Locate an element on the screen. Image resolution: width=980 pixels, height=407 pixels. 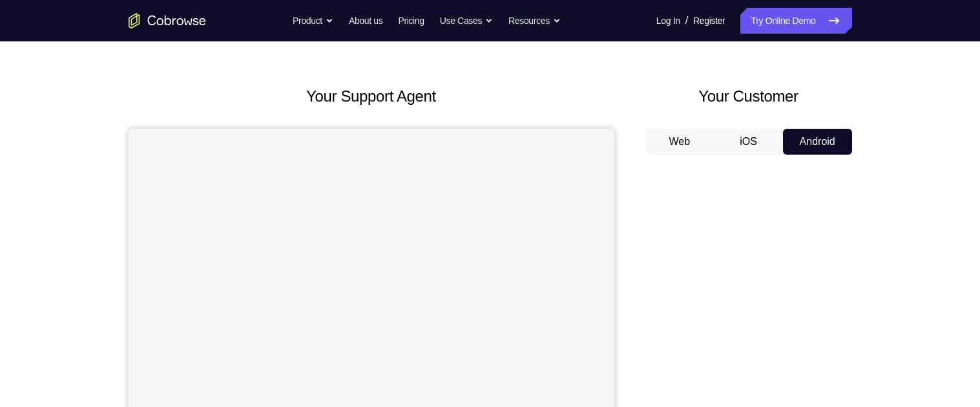
a: Pricing is located at coordinates (411, 21).